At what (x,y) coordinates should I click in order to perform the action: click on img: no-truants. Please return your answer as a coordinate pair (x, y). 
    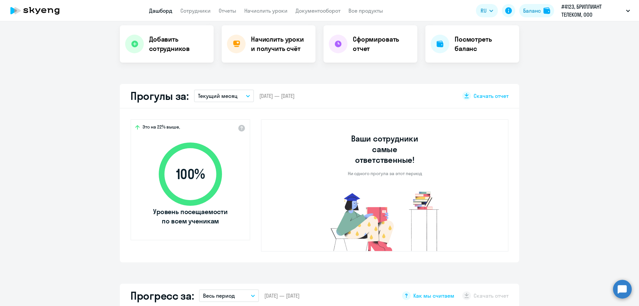
    Looking at the image, I should click on (385, 220).